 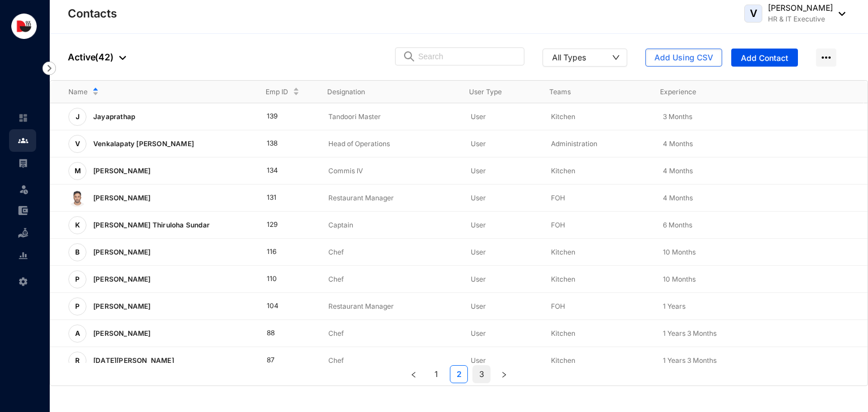 I want to click on img: 1753414261578_WCoAXgZQCN, so click(x=78, y=198).